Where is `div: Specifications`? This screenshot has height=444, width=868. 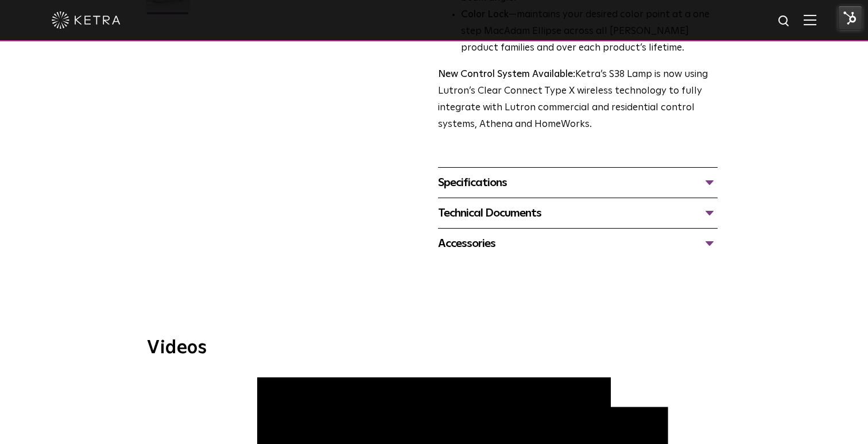
div: Specifications is located at coordinates (577, 182).